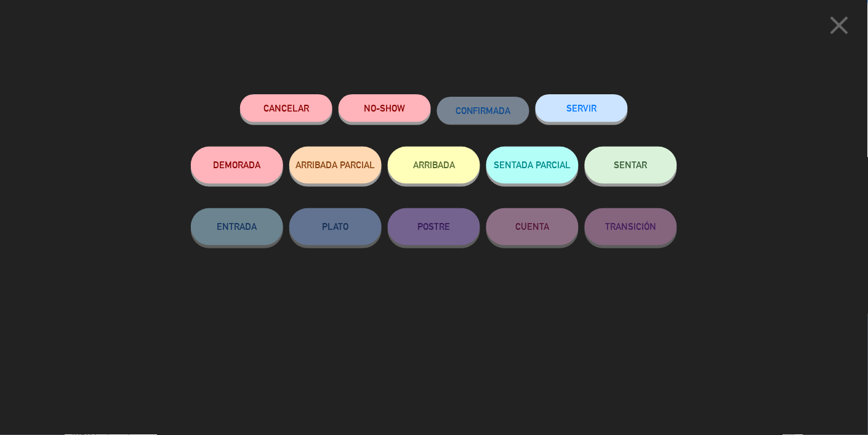 The width and height of the screenshot is (868, 435). What do you see at coordinates (385, 108) in the screenshot?
I see `button: NO-SHOW` at bounding box center [385, 108].